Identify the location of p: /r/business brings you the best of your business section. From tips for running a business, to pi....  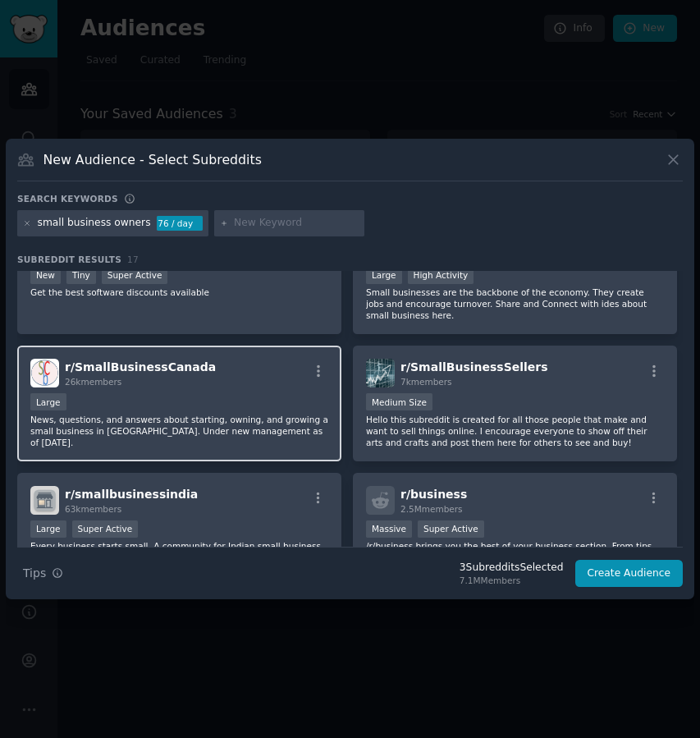
(514, 557).